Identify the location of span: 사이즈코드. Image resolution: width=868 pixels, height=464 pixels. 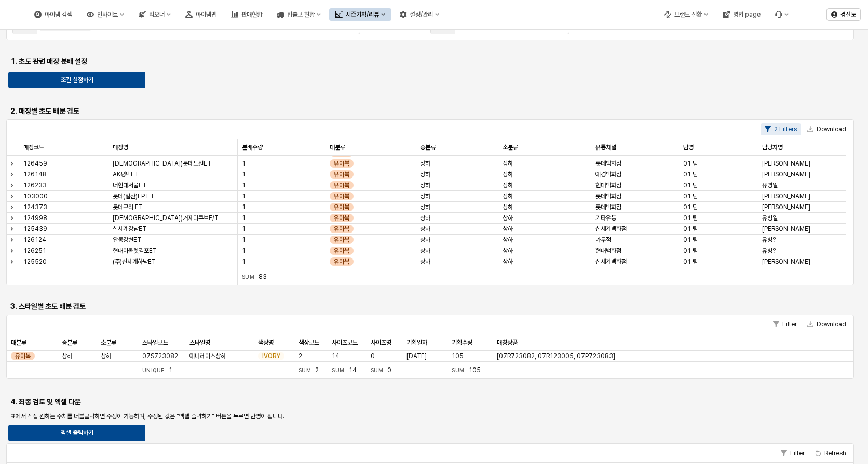
(344, 343).